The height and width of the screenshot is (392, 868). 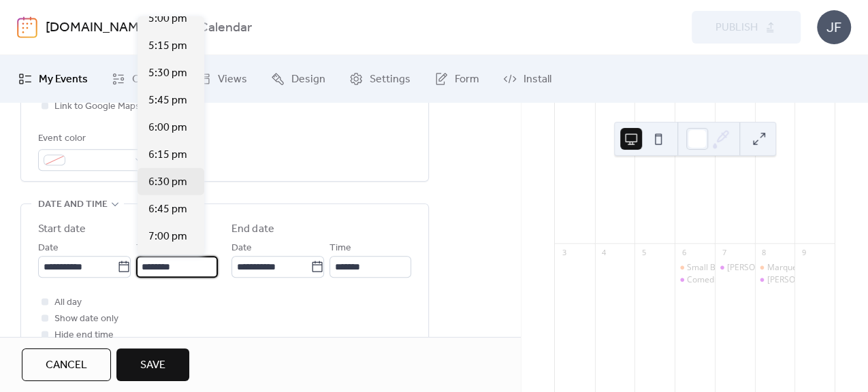 What do you see at coordinates (684, 252) in the screenshot?
I see `div: 6` at bounding box center [684, 252].